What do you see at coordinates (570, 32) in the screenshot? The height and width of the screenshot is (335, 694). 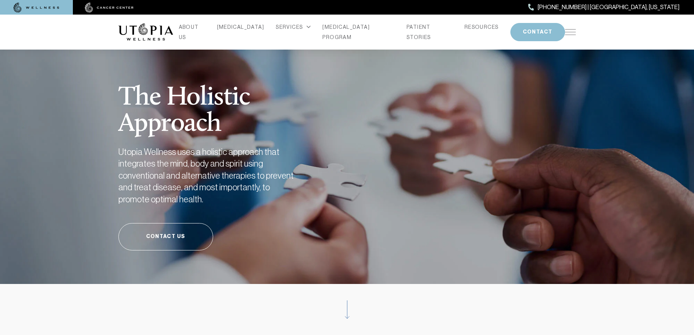 I see `img: icon-hamburger` at bounding box center [570, 32].